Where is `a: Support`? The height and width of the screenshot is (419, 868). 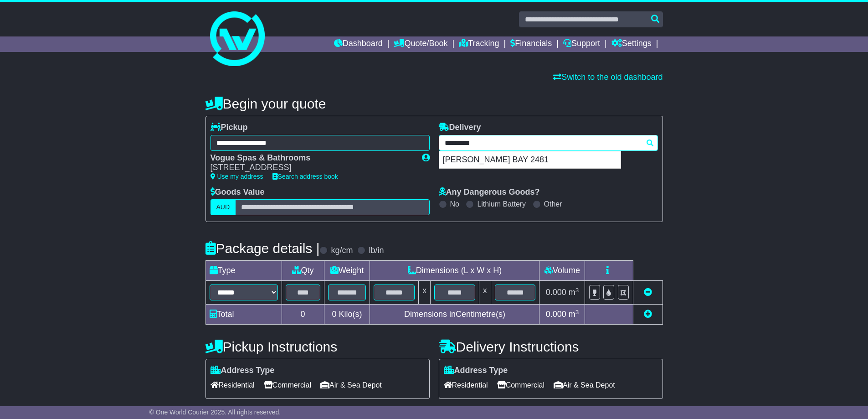
a: Support is located at coordinates (582, 44).